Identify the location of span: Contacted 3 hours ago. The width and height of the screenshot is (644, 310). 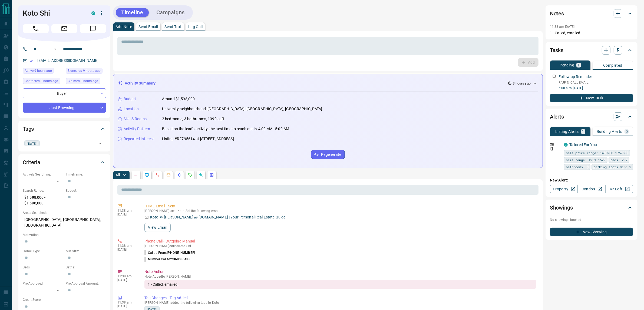
(41, 81).